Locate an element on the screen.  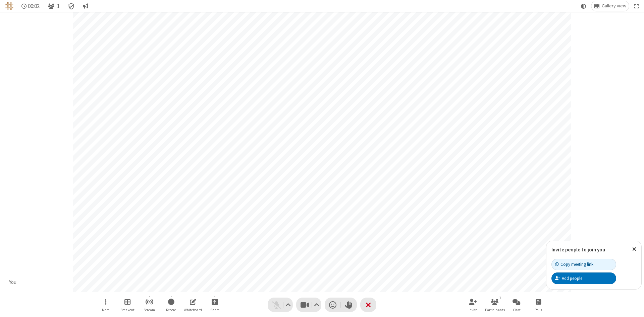
div: 1 is located at coordinates (500, 298).